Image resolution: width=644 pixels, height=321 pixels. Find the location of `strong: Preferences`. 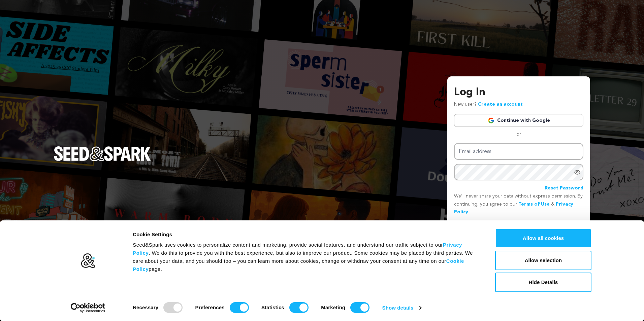

strong: Preferences is located at coordinates (210, 307).